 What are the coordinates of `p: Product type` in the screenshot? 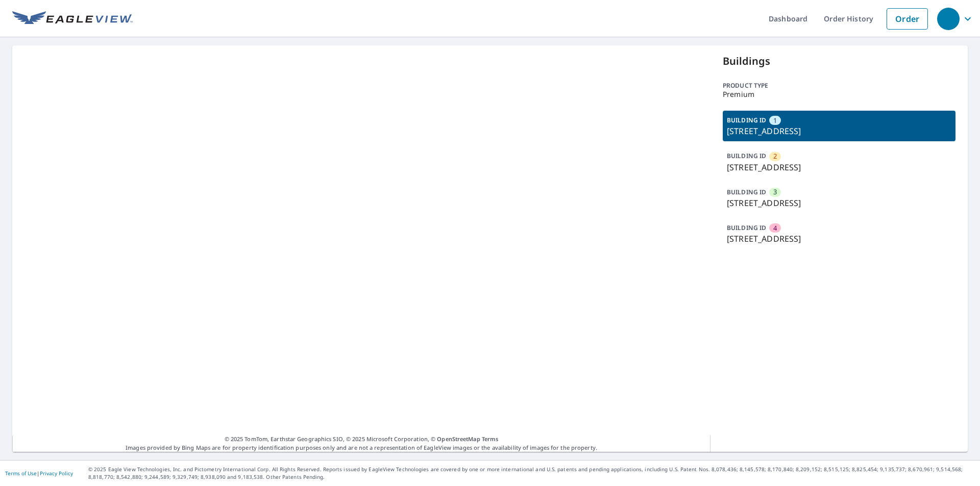 It's located at (839, 86).